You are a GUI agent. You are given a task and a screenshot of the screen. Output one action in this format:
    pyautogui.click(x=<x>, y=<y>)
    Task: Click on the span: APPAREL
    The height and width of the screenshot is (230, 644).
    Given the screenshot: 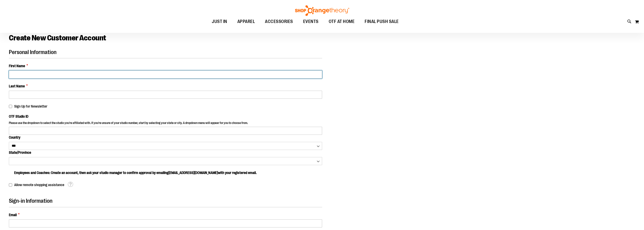 What is the action you would take?
    pyautogui.click(x=246, y=21)
    